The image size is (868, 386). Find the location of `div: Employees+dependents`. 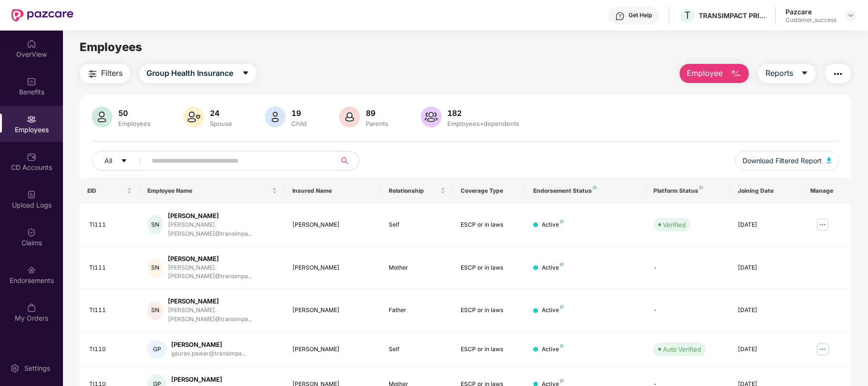

div: Employees+dependents is located at coordinates (483, 124).